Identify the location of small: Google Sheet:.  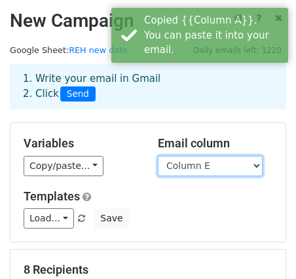
(69, 50).